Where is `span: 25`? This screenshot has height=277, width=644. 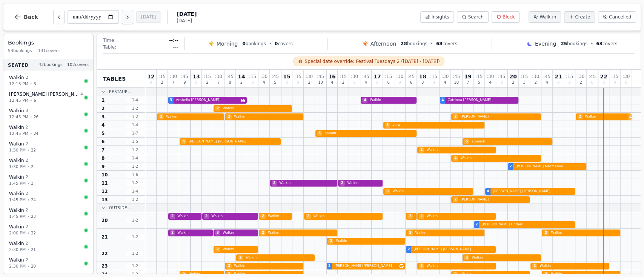
span: 25 is located at coordinates (564, 44).